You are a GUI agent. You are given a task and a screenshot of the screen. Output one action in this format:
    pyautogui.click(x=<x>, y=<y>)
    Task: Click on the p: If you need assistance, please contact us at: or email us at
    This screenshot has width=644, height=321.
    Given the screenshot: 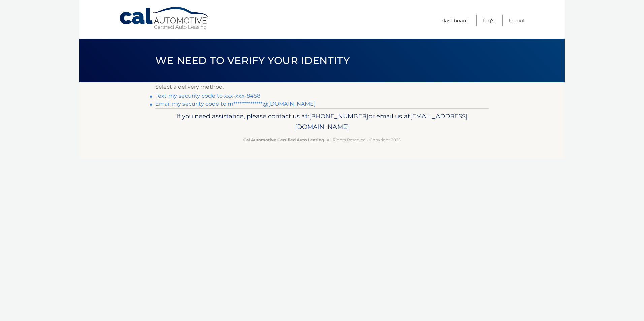 What is the action you would take?
    pyautogui.click(x=322, y=122)
    